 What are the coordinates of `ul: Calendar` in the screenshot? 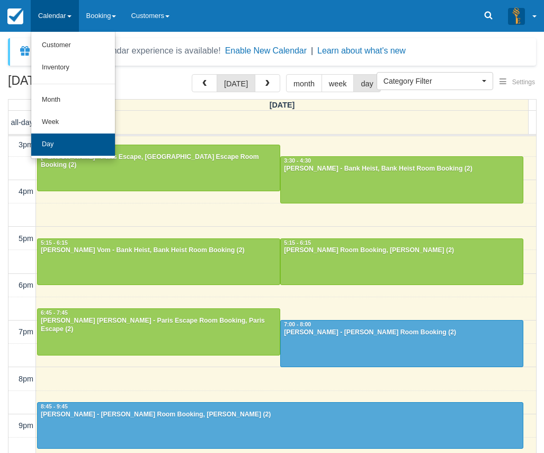 It's located at (73, 95).